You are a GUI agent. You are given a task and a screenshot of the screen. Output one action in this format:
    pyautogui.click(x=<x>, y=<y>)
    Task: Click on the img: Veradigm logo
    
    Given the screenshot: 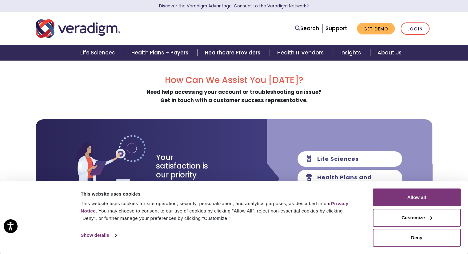 What is the action you would take?
    pyautogui.click(x=78, y=29)
    